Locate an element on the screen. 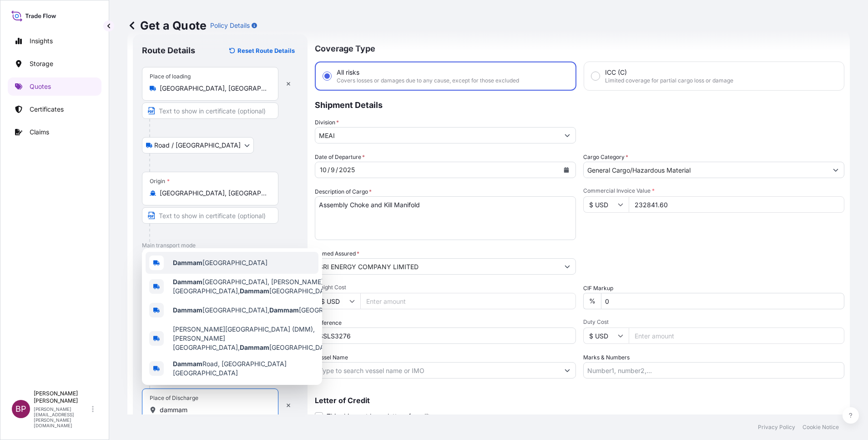 The width and height of the screenshot is (868, 440). span: ICC (C) is located at coordinates (616, 72).